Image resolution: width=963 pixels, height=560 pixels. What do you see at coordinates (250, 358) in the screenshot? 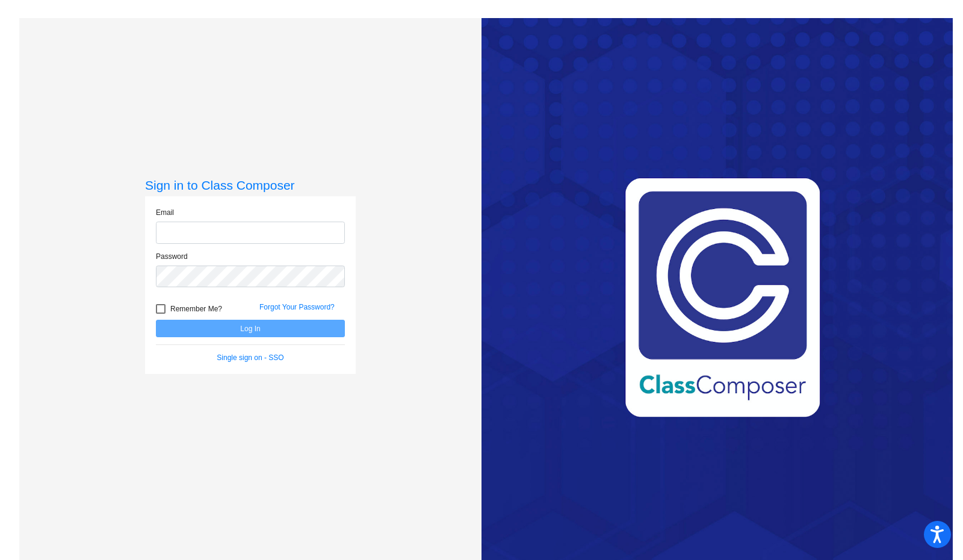
I see `a: Single sign on - SSO` at bounding box center [250, 358].